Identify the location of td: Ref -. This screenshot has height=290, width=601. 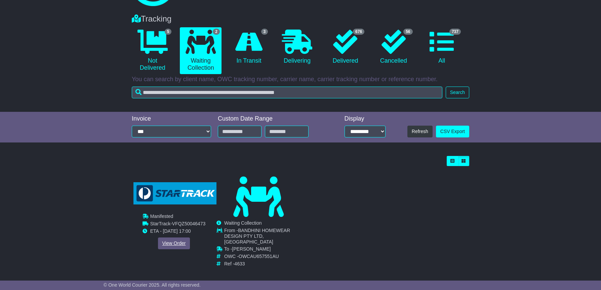
(262, 263).